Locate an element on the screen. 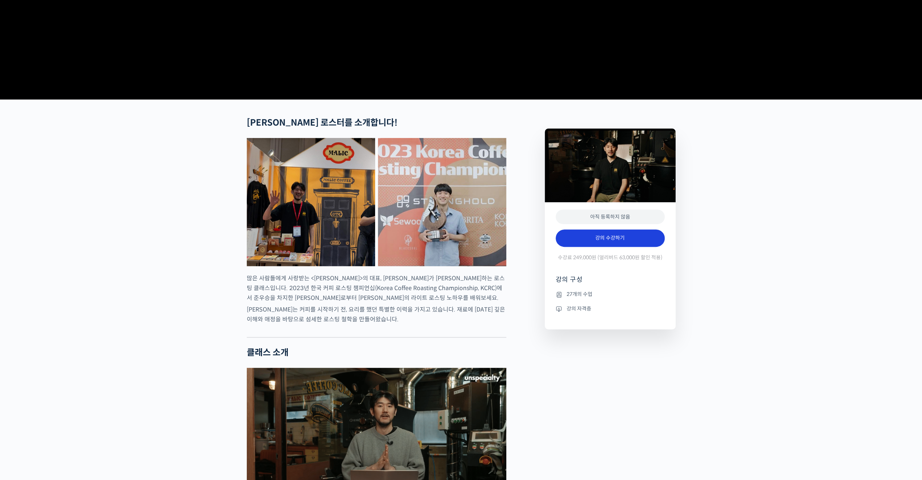  span: 대화 is located at coordinates (71, 245).